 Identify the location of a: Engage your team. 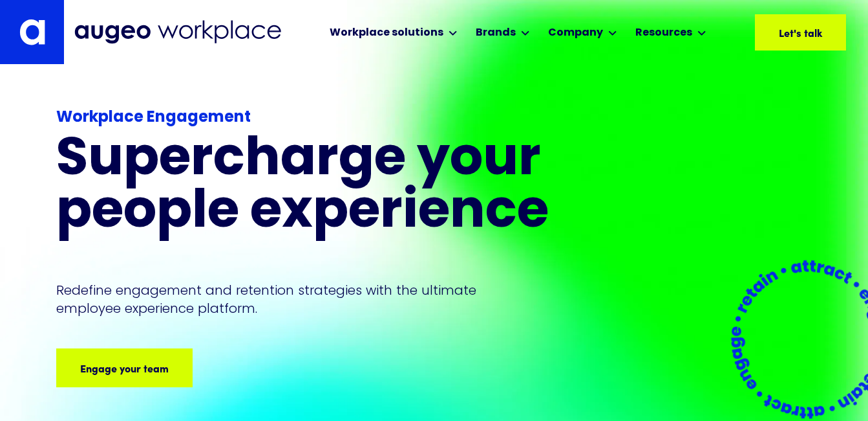
(124, 367).